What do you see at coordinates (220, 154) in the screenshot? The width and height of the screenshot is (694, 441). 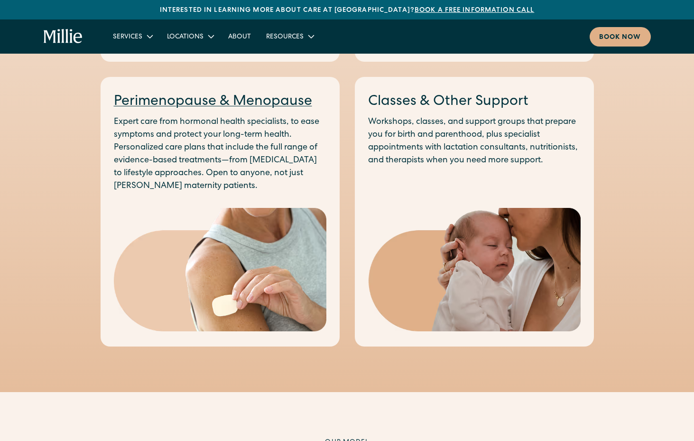 I see `p: Expert care from hormonal health specialists, to ease symptoms and protect your long-term health....` at bounding box center [220, 154].